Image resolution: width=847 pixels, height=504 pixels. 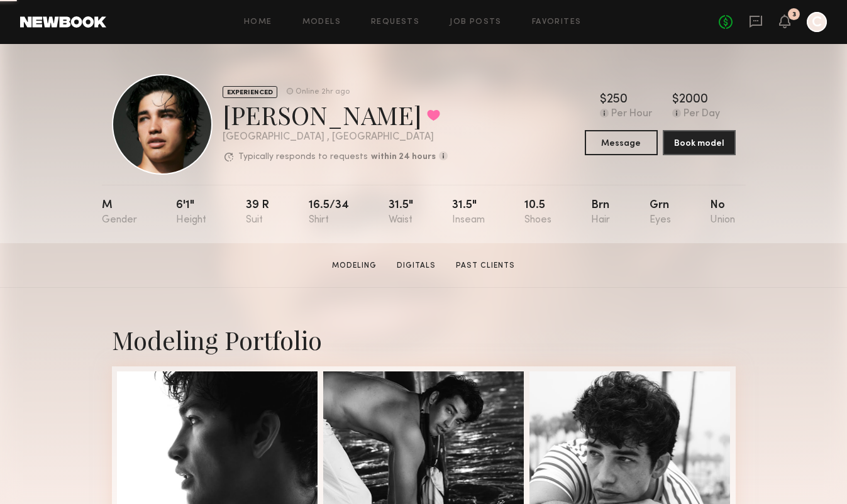 What do you see at coordinates (486, 266) in the screenshot?
I see `a: Past Clients` at bounding box center [486, 266].